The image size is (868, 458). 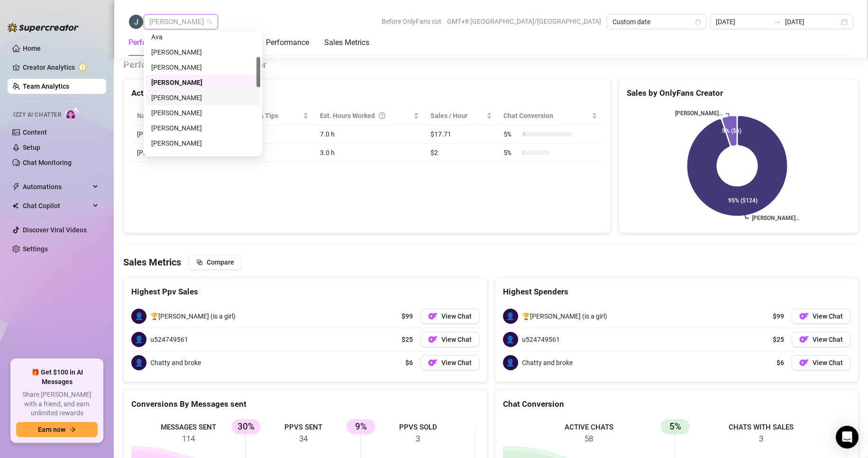 What do you see at coordinates (152, 262) in the screenshot?
I see `h4: Sales Metrics` at bounding box center [152, 262].